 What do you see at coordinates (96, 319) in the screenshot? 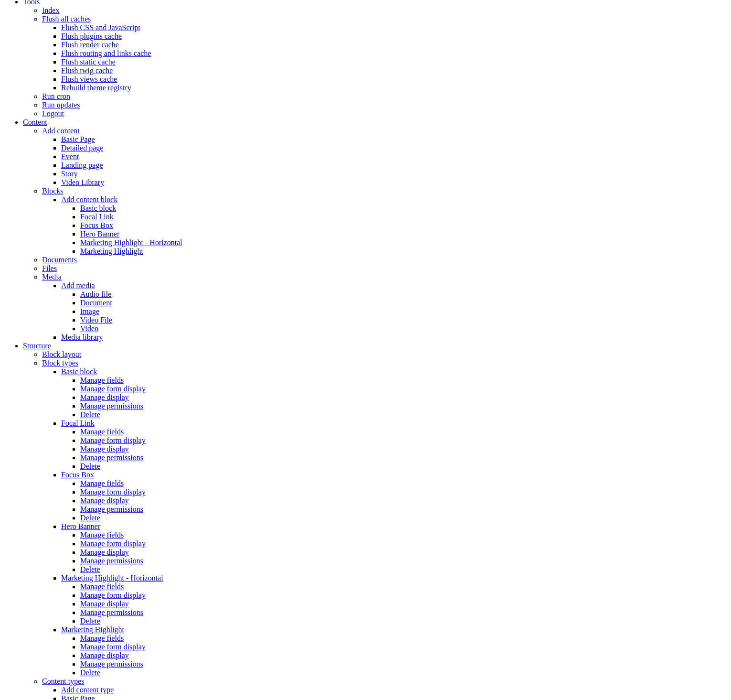
I see `a: Video File` at bounding box center [96, 319].